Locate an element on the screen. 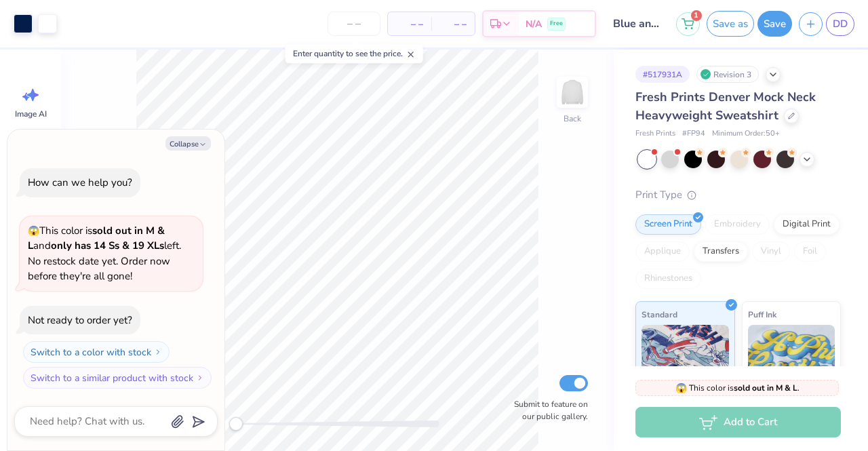  div: How can we help you? is located at coordinates (80, 183).